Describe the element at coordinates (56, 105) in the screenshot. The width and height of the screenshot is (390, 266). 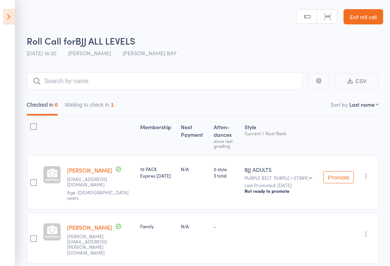
I see `div: 6` at that location.